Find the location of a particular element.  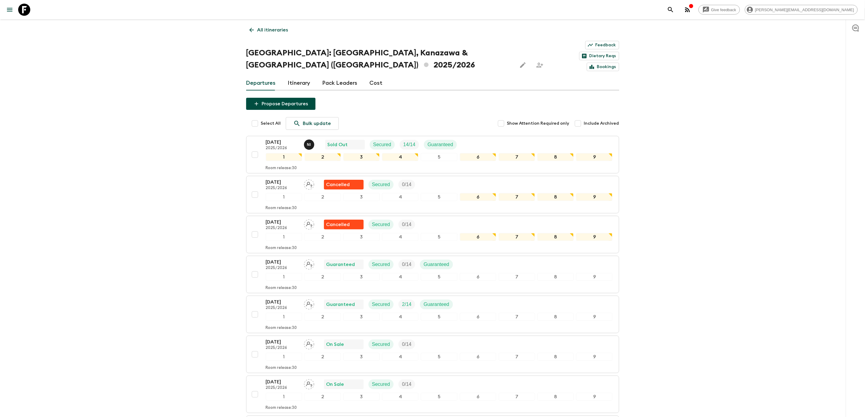

a: All itineraries is located at coordinates (269, 30).